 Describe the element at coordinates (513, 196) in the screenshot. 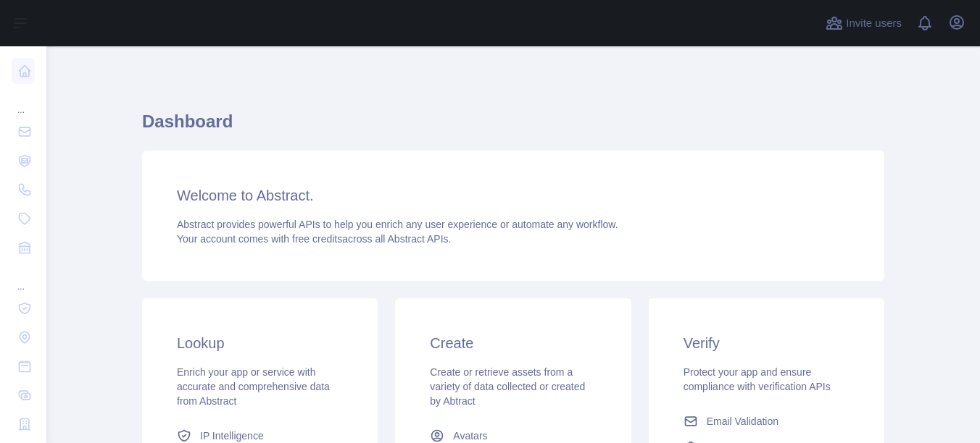

I see `h3: Welcome to Abstract.` at that location.